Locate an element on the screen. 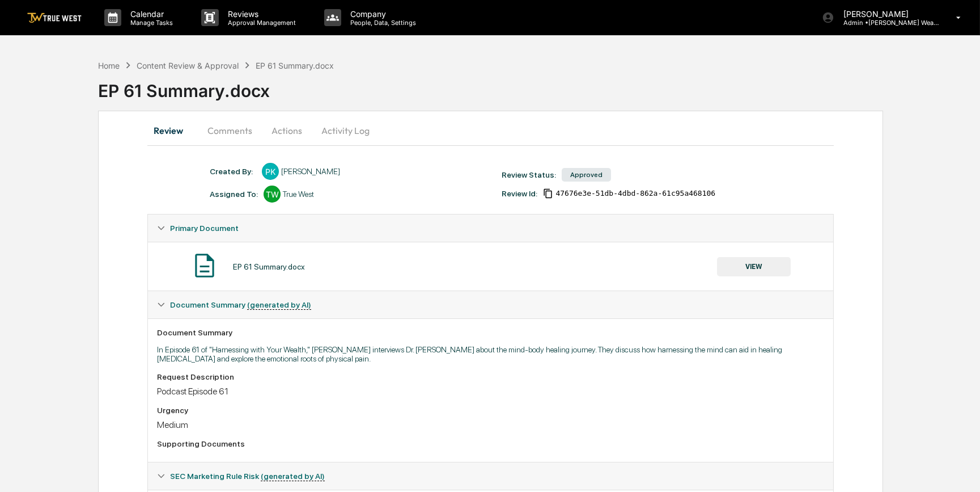 This screenshot has height=492, width=980. p: Reviews is located at coordinates (260, 14).